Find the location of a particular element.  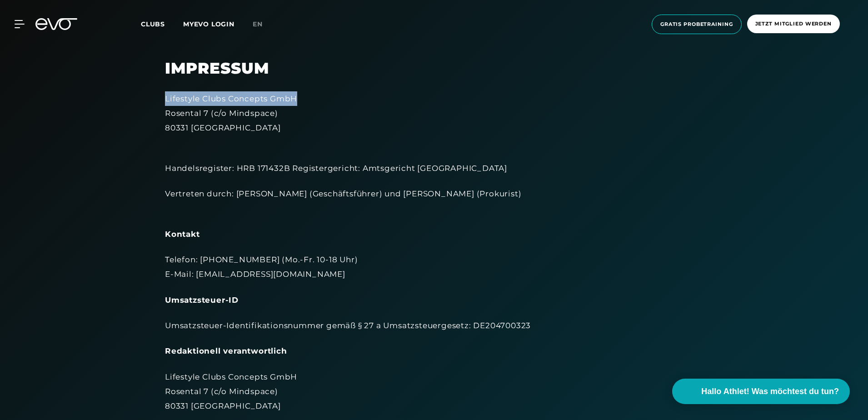

a: Clubs is located at coordinates (162, 24).